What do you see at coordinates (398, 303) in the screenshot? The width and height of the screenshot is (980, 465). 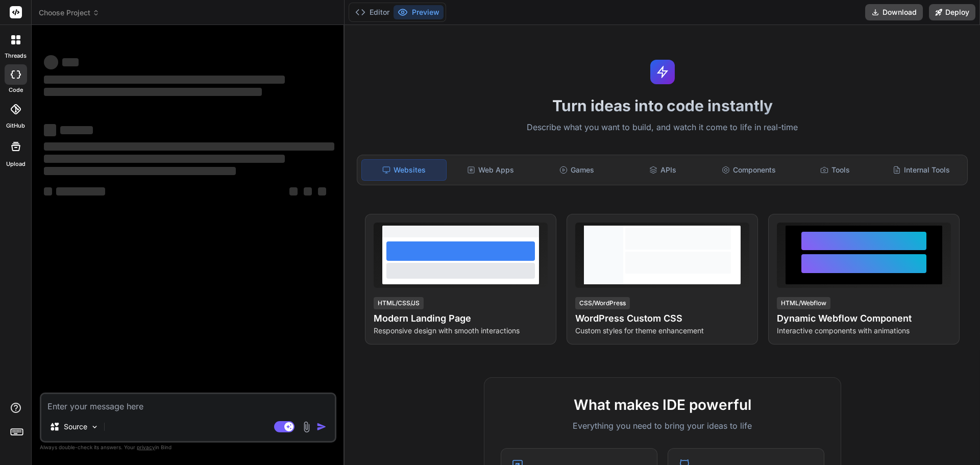 I see `div: HTML/CSS/JS` at bounding box center [398, 303].